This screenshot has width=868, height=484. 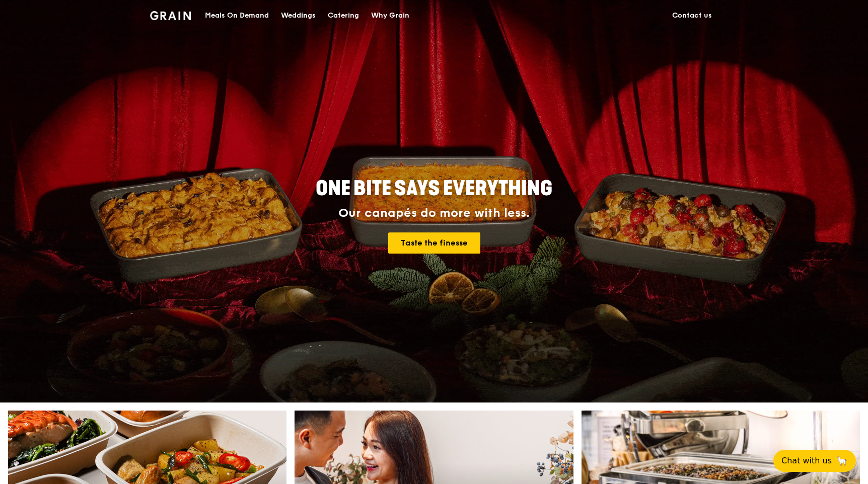 I want to click on div: Why Grain, so click(x=390, y=15).